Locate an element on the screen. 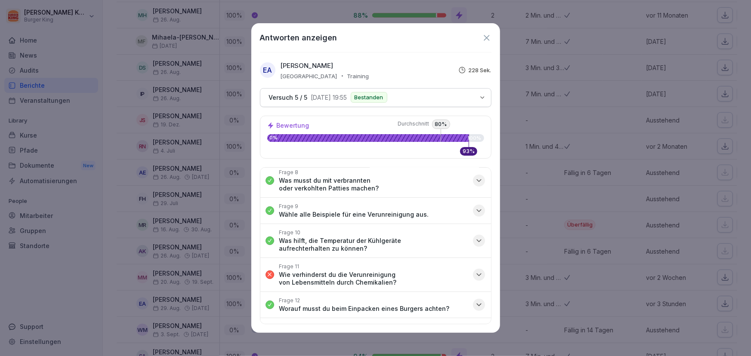 The height and width of the screenshot is (356, 751). button: Frage 8Was musst du mit verbrannten oder verkohlten Patties machen? is located at coordinates (376, 181).